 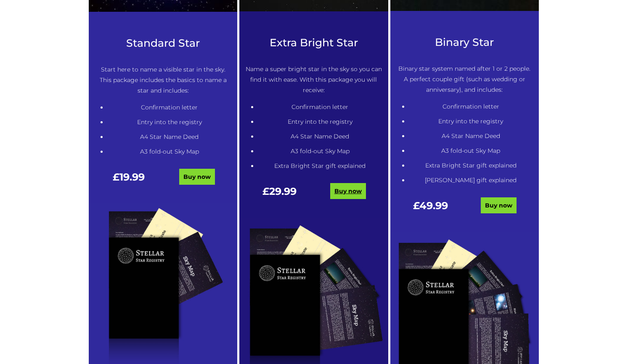 I want to click on p: Binary star system named after 1 or 2 people. A perfect couple gift (such as wedding or anniversa..., so click(x=464, y=79).